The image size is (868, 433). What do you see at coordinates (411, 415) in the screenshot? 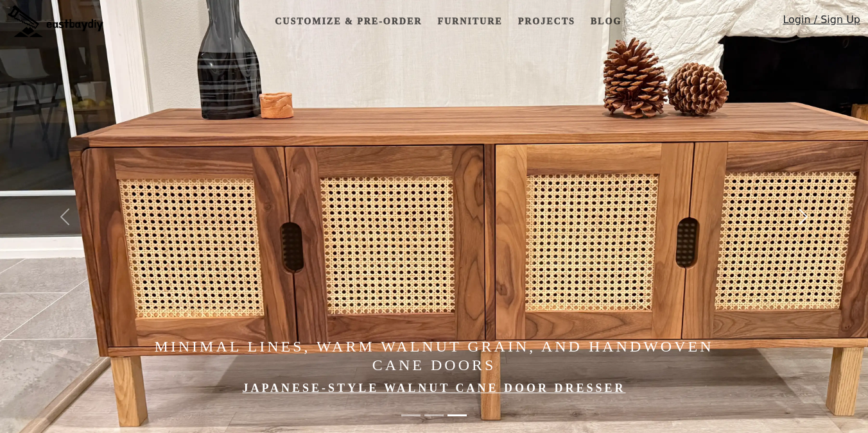
I see `button: Elevate Your Home with Handcrafted Japanese-Style Furniture` at bounding box center [411, 415].